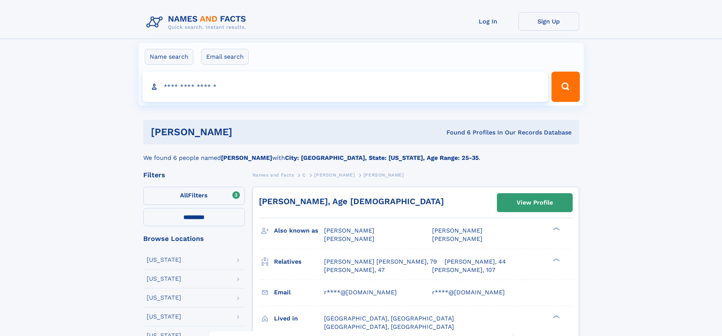  I want to click on label: Filters, so click(194, 196).